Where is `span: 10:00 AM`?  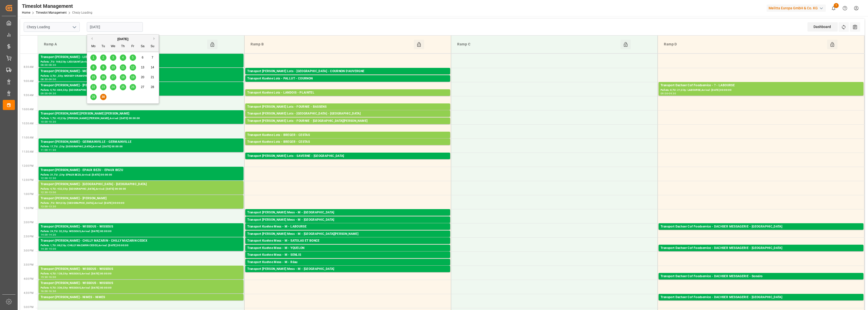 span: 10:00 AM is located at coordinates (28, 109).